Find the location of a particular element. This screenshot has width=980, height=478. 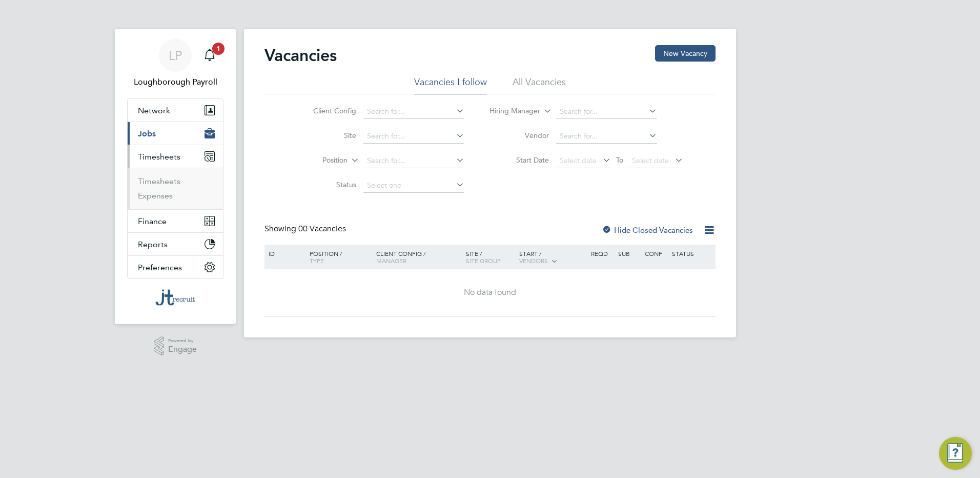

label: Start Date is located at coordinates (520, 160).